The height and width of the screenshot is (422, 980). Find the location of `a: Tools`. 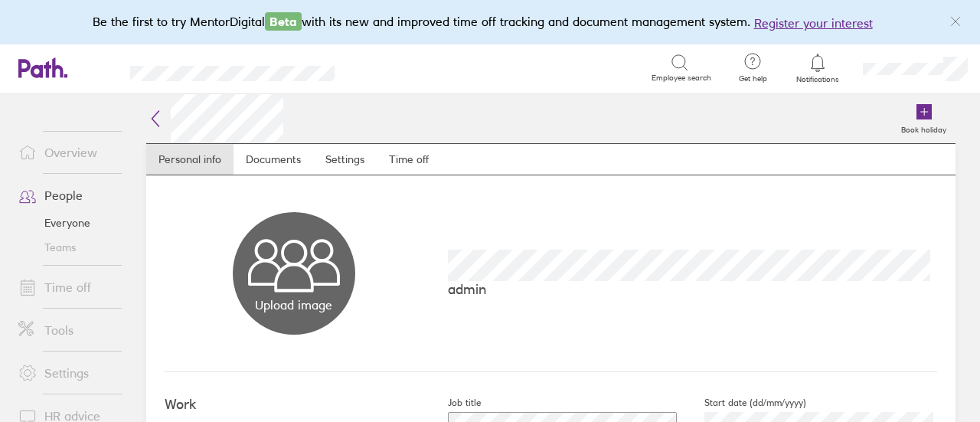

a: Tools is located at coordinates (67, 330).